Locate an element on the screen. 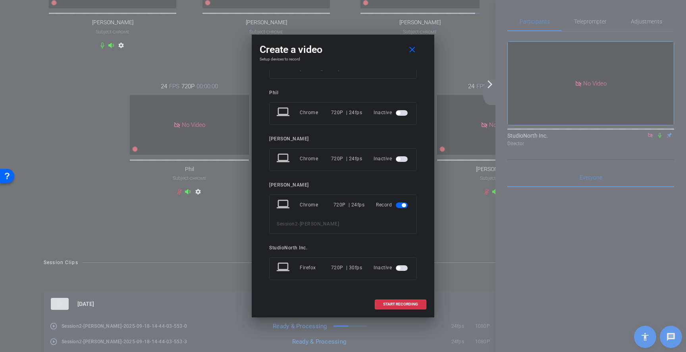  div: StudioNorth Inc. is located at coordinates (343, 247).